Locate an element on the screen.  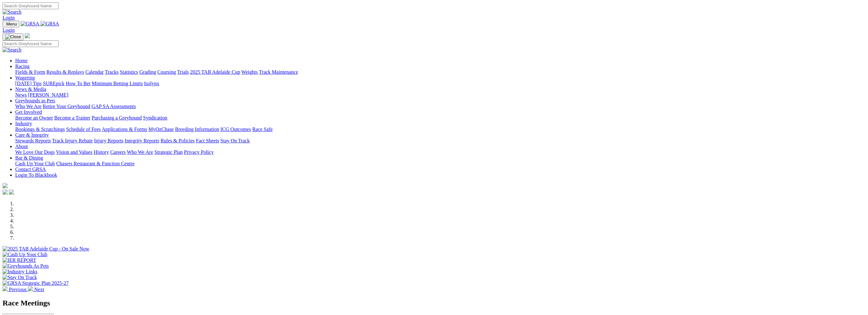
a: Privacy Policy is located at coordinates (199, 152).